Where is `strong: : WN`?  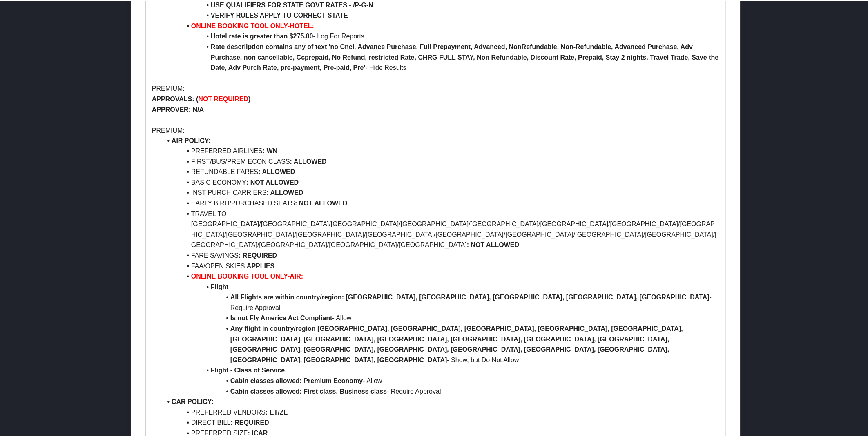 strong: : WN is located at coordinates (270, 150).